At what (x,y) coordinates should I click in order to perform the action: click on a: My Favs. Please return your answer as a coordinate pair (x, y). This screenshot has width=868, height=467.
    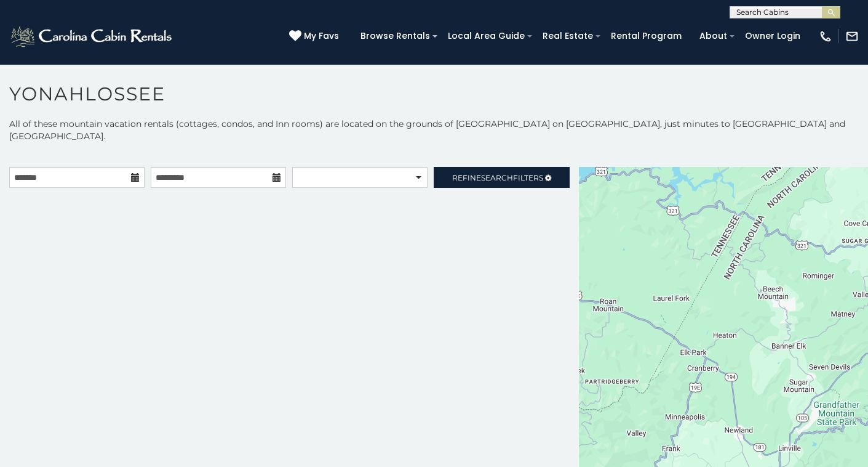
    Looking at the image, I should click on (316, 36).